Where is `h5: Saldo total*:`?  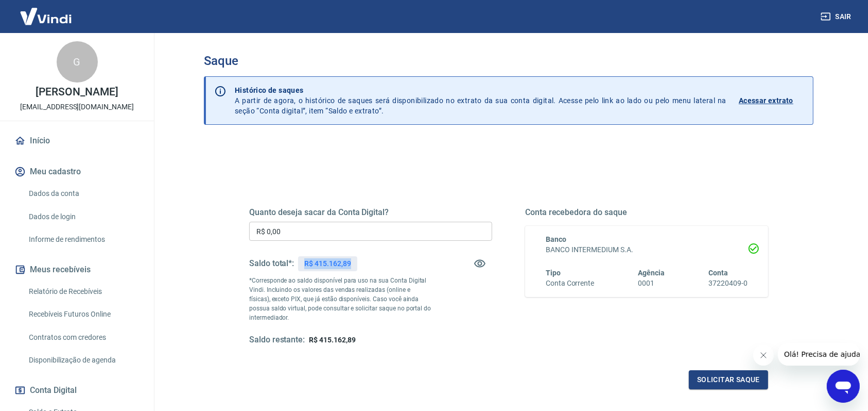
h5: Saldo total*: is located at coordinates (271, 264).